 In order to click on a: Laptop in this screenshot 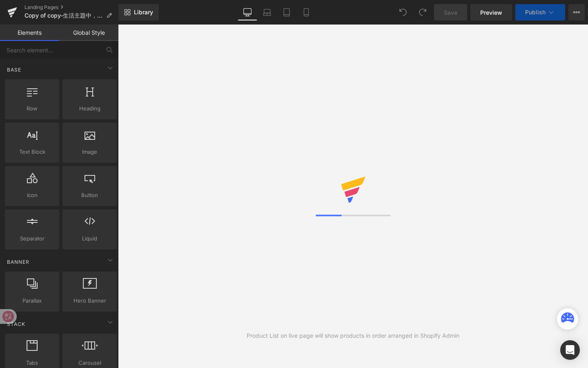, I will do `click(267, 12)`.